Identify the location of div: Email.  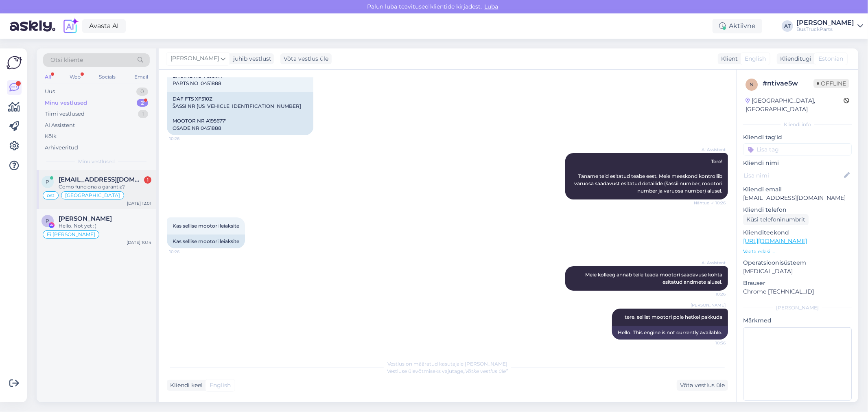
(141, 77).